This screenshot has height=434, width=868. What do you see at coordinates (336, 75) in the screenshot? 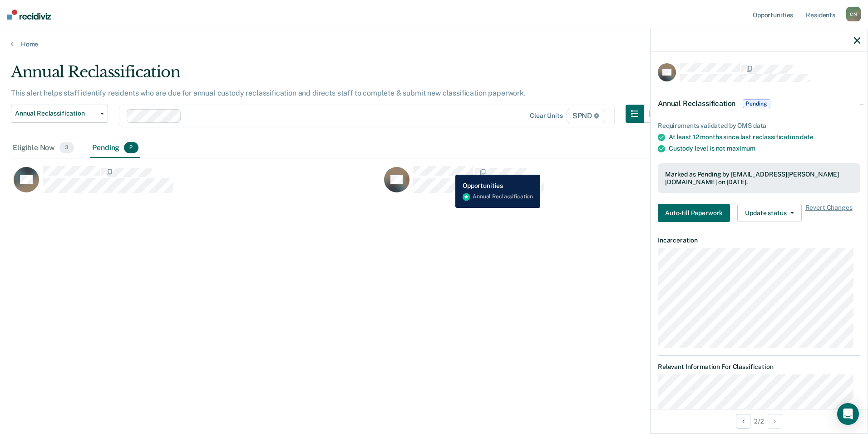
I see `div: Annual Reclassification` at bounding box center [336, 75].